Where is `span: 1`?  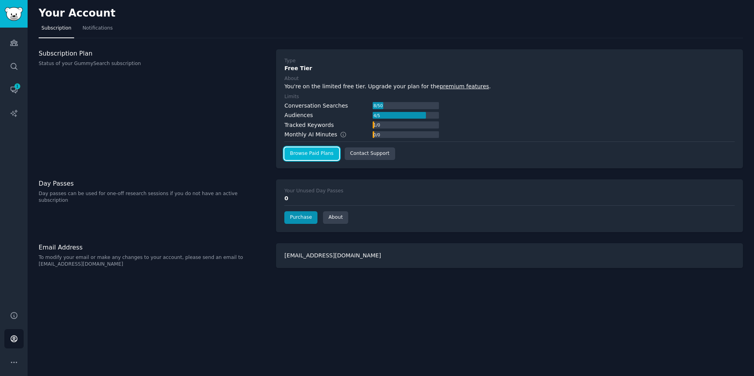
span: 1 is located at coordinates (17, 86).